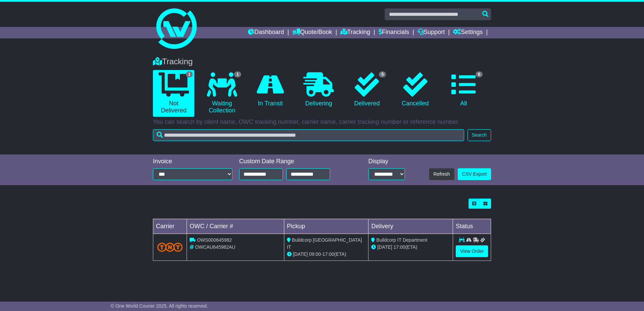  What do you see at coordinates (318, 90) in the screenshot?
I see `a: Delivering` at bounding box center [318, 90].